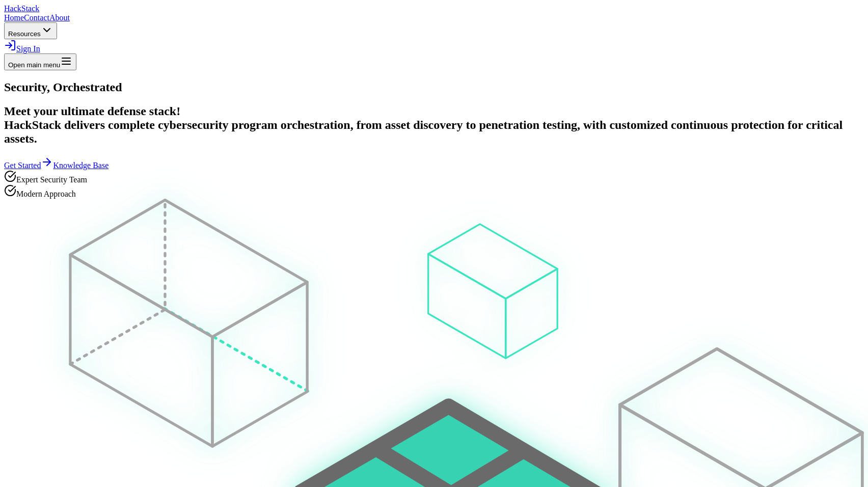 This screenshot has height=487, width=868. Describe the element at coordinates (29, 165) in the screenshot. I see `a: Get Started` at that location.